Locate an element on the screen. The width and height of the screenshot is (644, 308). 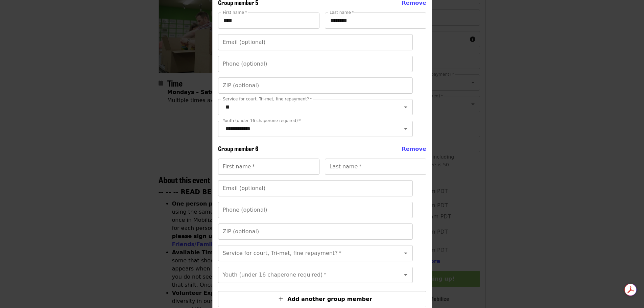
span: Remove is located at coordinates (414, 149).